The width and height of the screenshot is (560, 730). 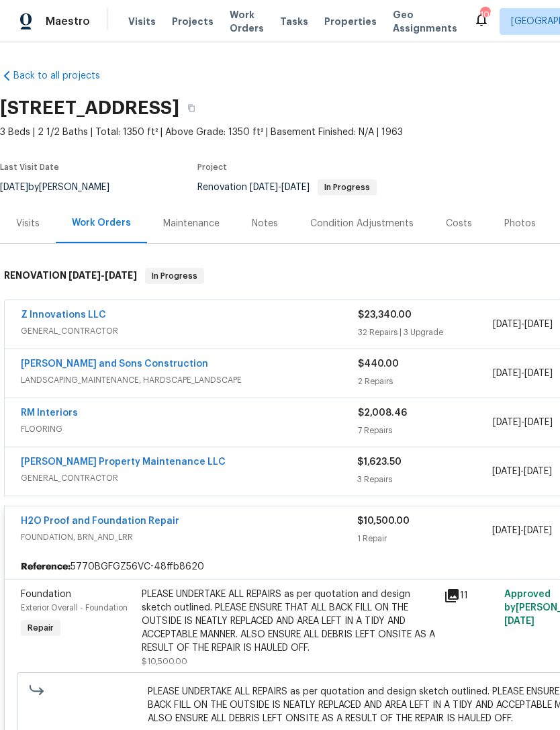 What do you see at coordinates (70, 276) in the screenshot?
I see `h6: RENOVATION` at bounding box center [70, 276].